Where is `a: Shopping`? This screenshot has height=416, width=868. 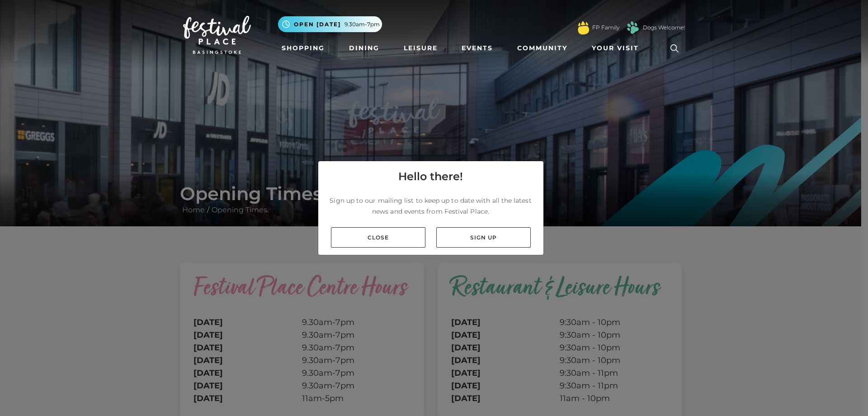 a: Shopping is located at coordinates (303, 48).